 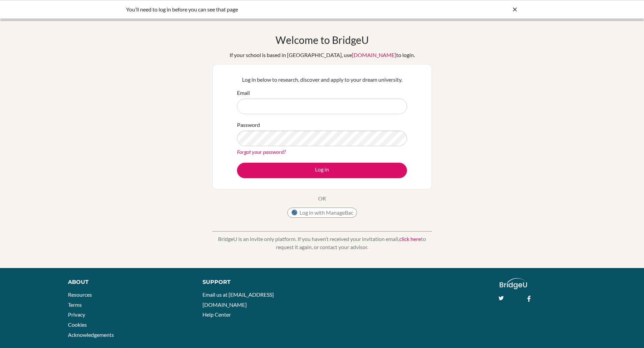 What do you see at coordinates (80, 295) in the screenshot?
I see `a: Resources` at bounding box center [80, 295].